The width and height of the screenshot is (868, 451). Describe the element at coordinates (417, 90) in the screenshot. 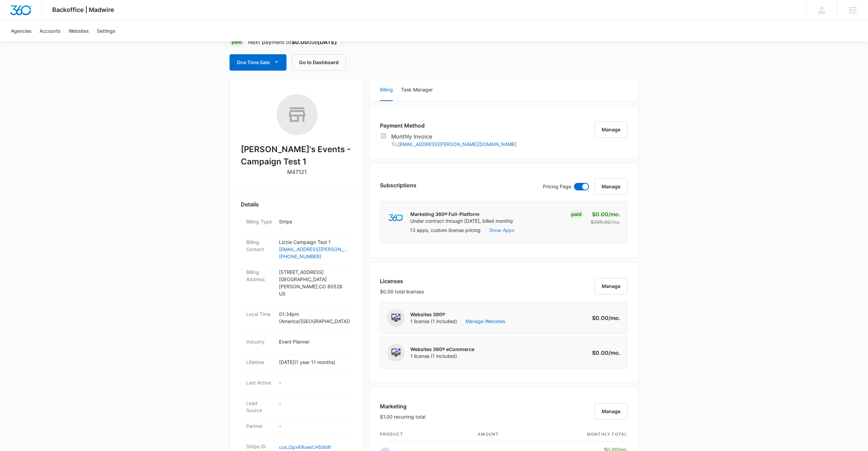

I see `button: Task Manager` at that location.